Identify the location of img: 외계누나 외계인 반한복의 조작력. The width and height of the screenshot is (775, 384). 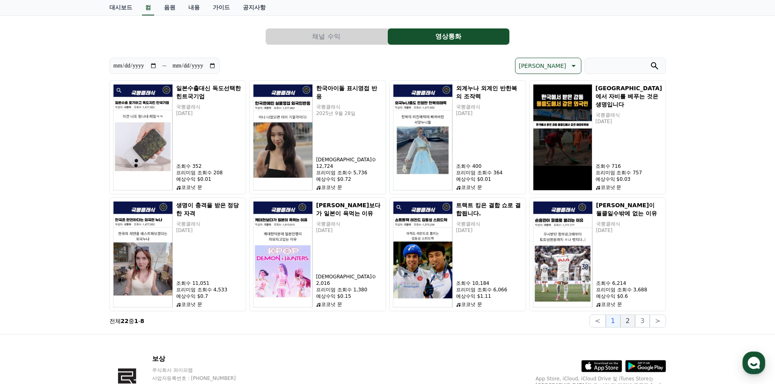
(422, 137).